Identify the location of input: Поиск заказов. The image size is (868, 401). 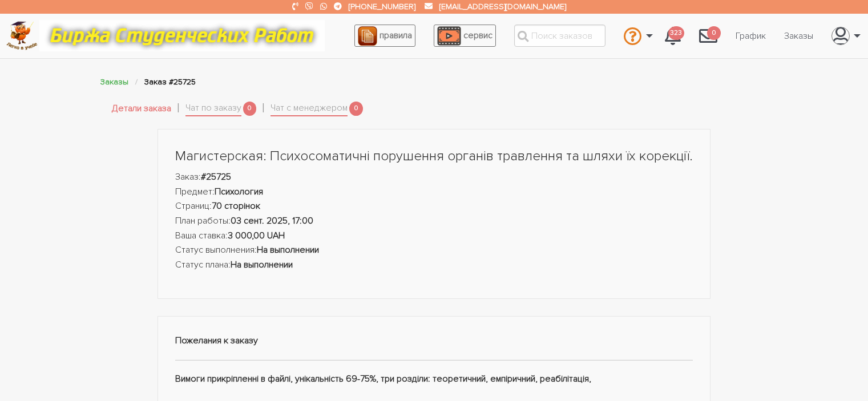
(560, 35).